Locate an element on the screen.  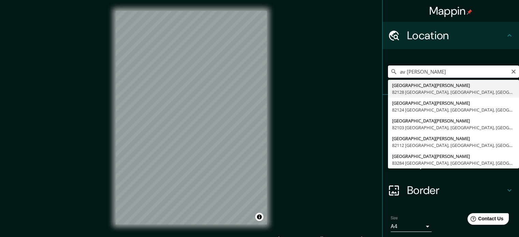
div: A4 is located at coordinates (411, 227).